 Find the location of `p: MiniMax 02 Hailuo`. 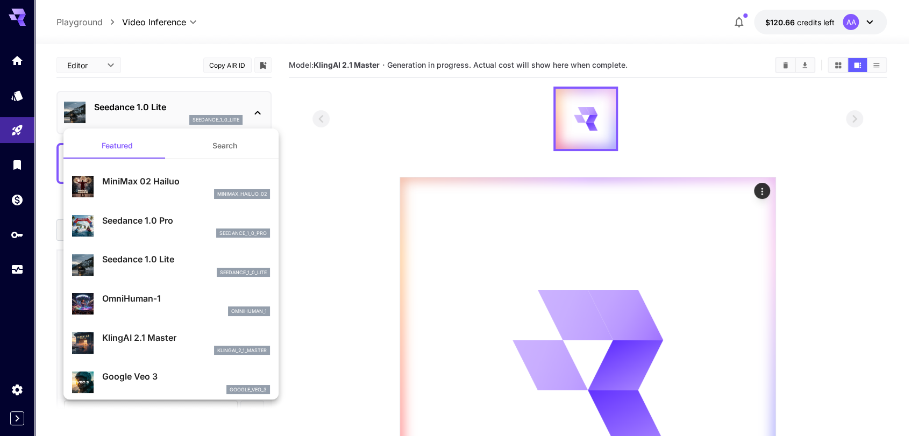

p: MiniMax 02 Hailuo is located at coordinates (186, 181).